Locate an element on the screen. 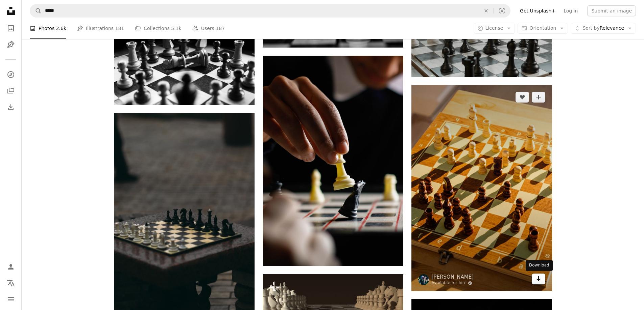  span: Orientation is located at coordinates (543, 28).